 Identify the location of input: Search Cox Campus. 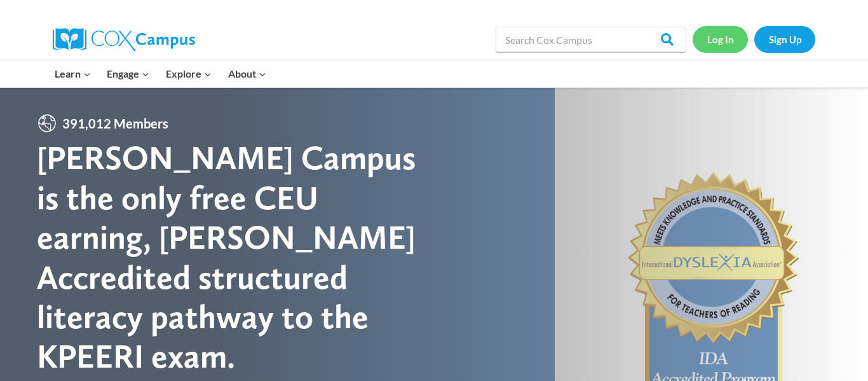
(591, 39).